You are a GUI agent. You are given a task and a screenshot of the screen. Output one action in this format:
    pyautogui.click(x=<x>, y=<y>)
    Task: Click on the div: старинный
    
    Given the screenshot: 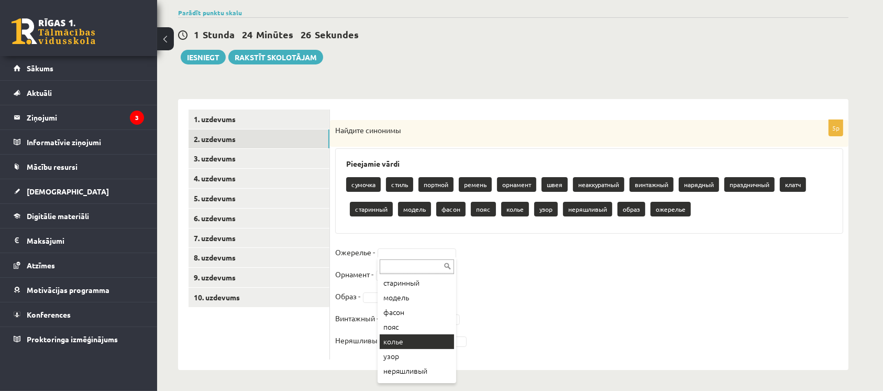 What is the action you would take?
    pyautogui.click(x=417, y=283)
    